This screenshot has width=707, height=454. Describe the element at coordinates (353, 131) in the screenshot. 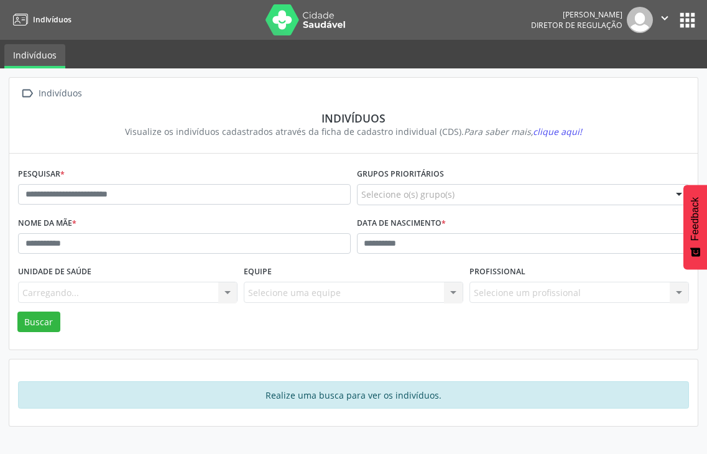

I see `div: Visualize os indivíduos cadastrados através da ficha de cadastro individual (CDS).` at that location.